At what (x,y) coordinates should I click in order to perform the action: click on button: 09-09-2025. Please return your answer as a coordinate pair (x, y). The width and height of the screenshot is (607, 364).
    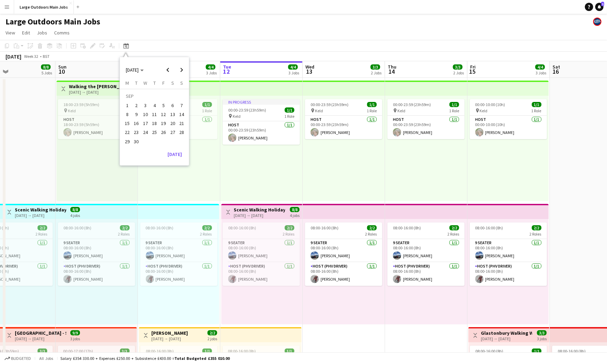
    Looking at the image, I should click on (136, 114).